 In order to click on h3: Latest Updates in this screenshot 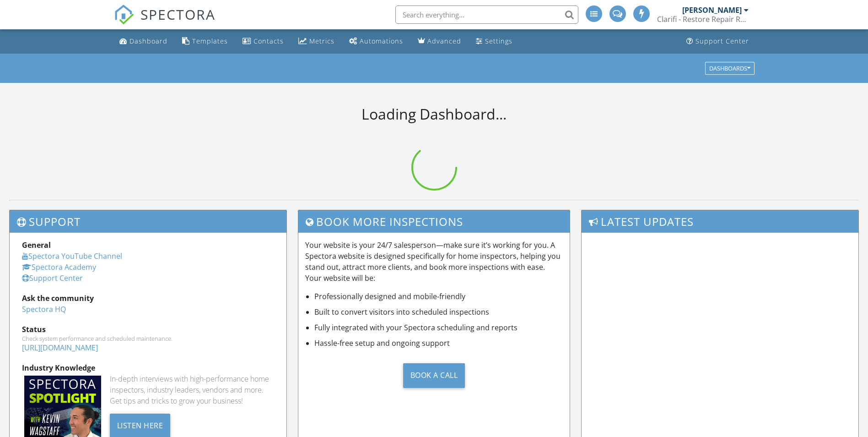, I will do `click(720, 221)`.